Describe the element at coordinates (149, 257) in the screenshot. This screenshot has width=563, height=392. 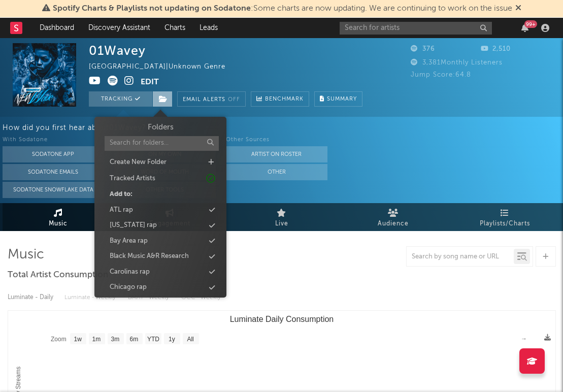
I see `div: Black Music A&R Research` at that location.